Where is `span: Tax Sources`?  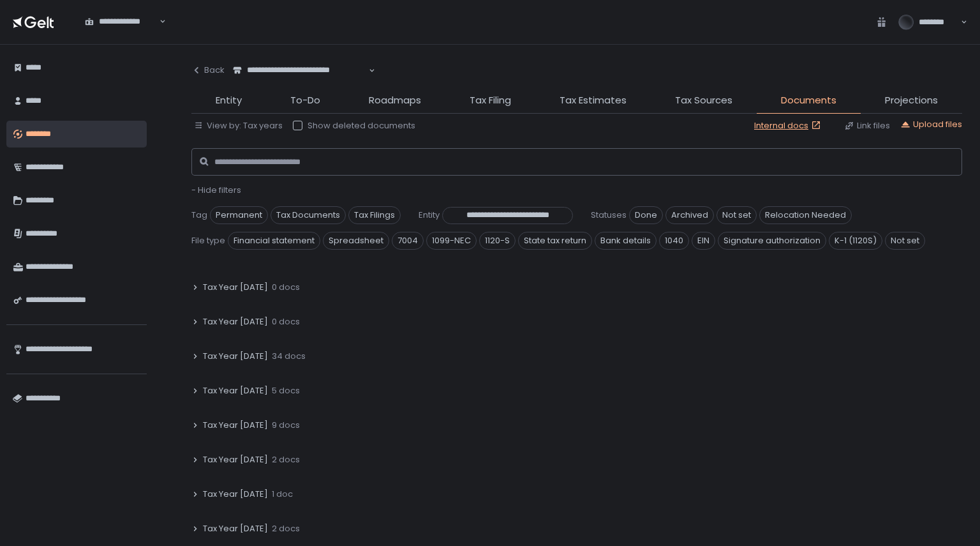 span: Tax Sources is located at coordinates (704, 100).